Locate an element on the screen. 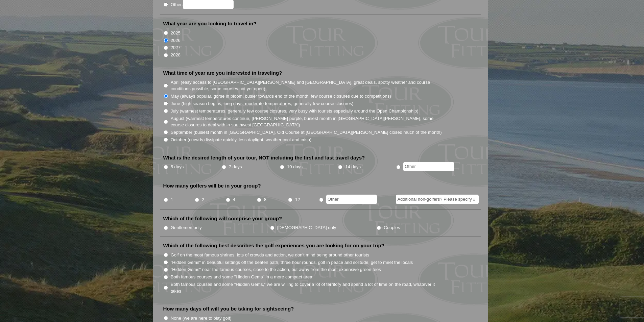  label: Golf on the most famous shrines, lots of crowds and action, we don't mind being around other tour... is located at coordinates (270, 255).